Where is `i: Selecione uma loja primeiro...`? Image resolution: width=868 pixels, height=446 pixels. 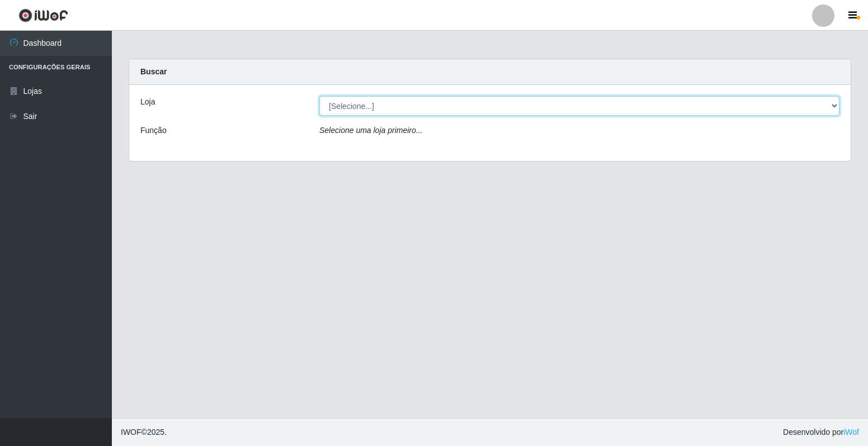 i: Selecione uma loja primeiro... is located at coordinates (371, 130).